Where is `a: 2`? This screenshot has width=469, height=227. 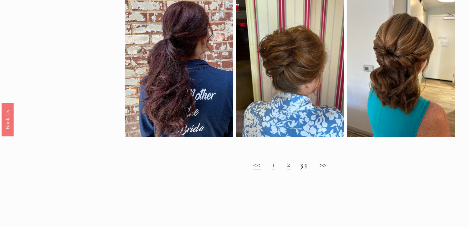
a: 2 is located at coordinates (288, 165).